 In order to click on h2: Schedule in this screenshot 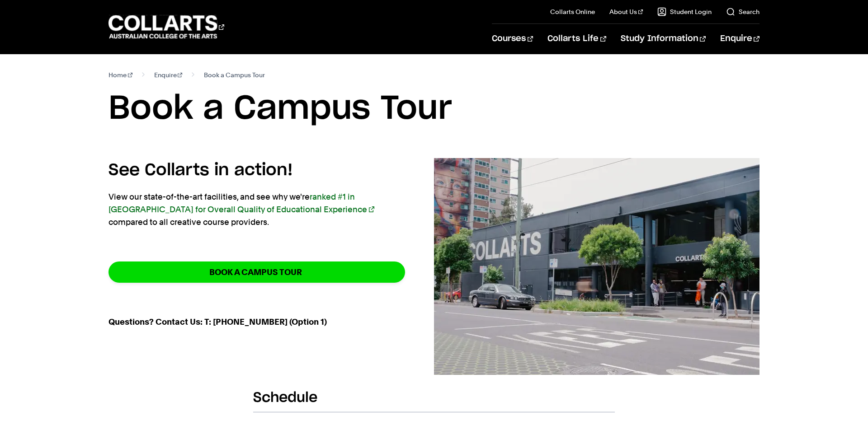, I will do `click(434, 400)`.